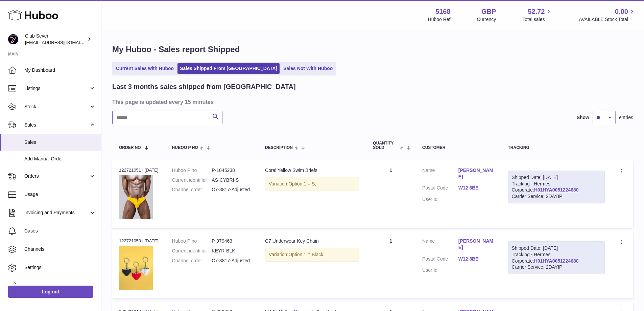  Describe the element at coordinates (130, 147) in the screenshot. I see `span: Order No` at that location.